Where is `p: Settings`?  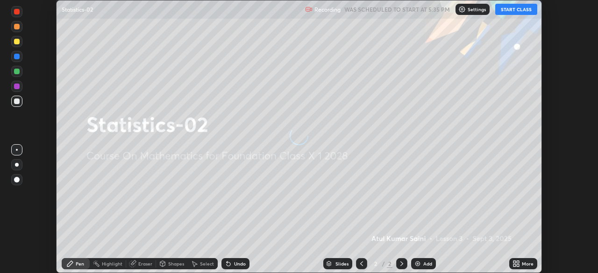
p: Settings is located at coordinates (477, 9).